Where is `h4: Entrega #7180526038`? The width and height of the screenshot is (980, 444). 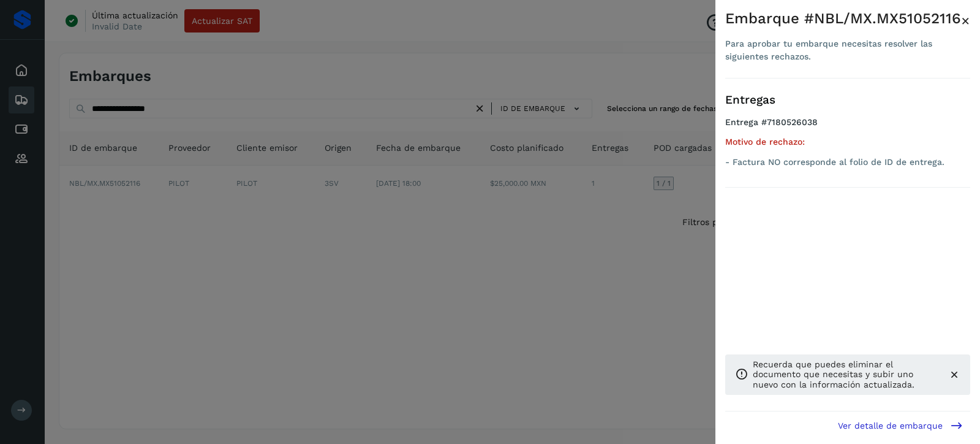 h4: Entrega #7180526038 is located at coordinates (848, 127).